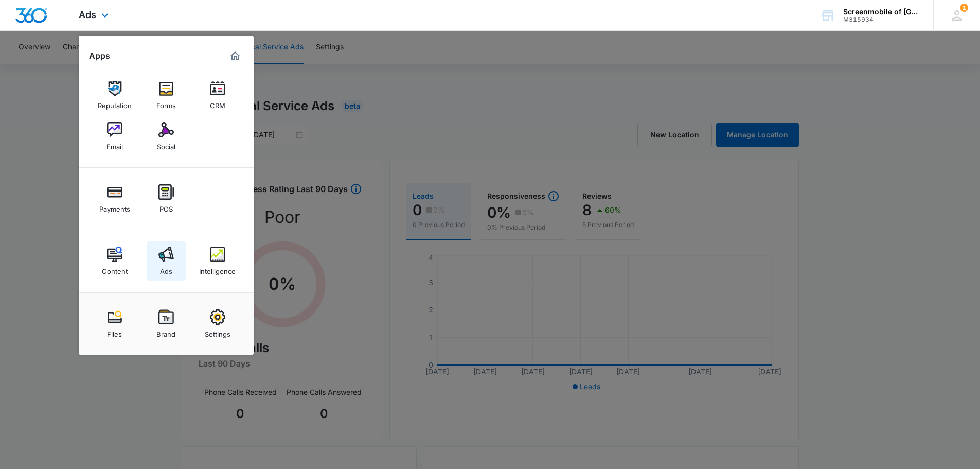 Image resolution: width=980 pixels, height=469 pixels. What do you see at coordinates (166, 206) in the screenshot?
I see `div: POS` at bounding box center [166, 206].